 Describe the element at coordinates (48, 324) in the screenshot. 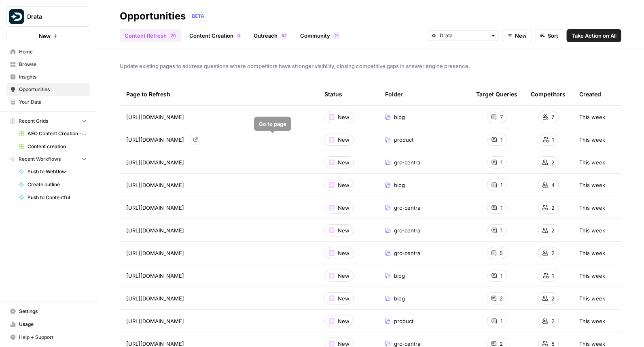

I see `a: Usage` at that location.